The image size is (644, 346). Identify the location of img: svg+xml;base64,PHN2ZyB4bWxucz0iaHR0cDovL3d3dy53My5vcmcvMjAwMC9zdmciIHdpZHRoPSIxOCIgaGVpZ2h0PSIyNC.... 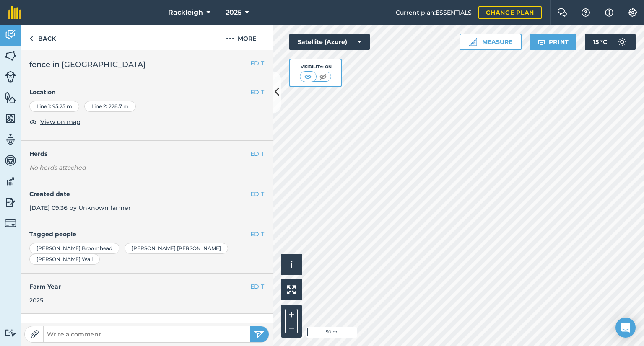
(33, 122).